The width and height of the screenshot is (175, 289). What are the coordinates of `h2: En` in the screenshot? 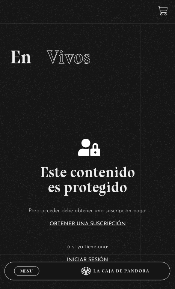 It's located at (87, 57).